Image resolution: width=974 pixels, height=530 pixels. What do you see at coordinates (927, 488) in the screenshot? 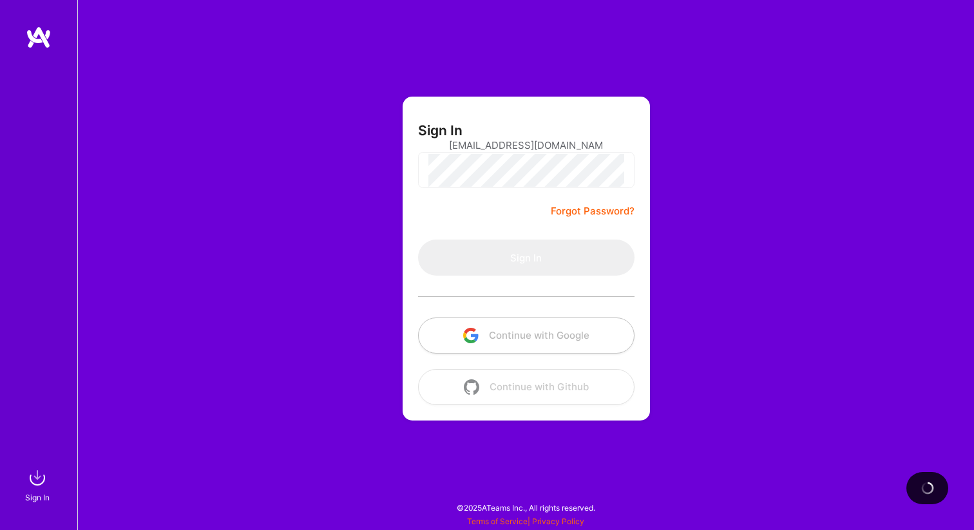
I see `img: loading` at bounding box center [927, 488].